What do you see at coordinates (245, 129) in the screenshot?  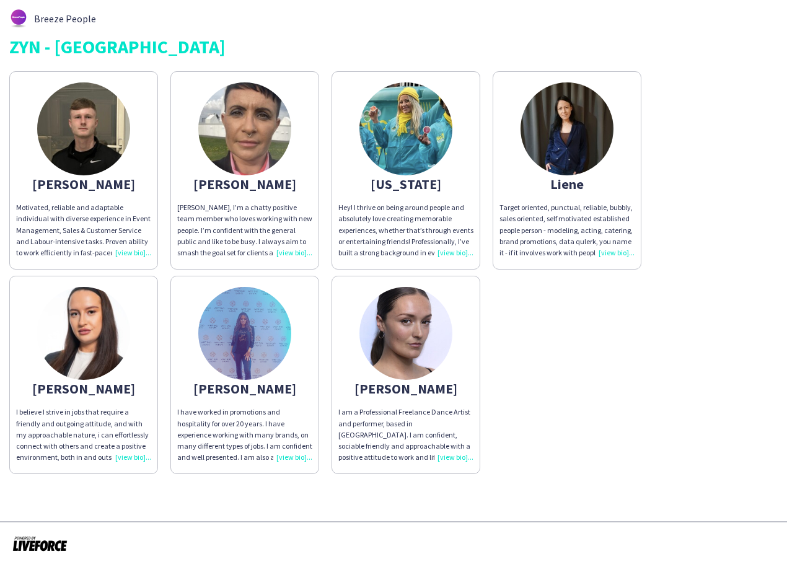 I see `img: thumb-68242bebc787c.jpeg` at bounding box center [245, 129].